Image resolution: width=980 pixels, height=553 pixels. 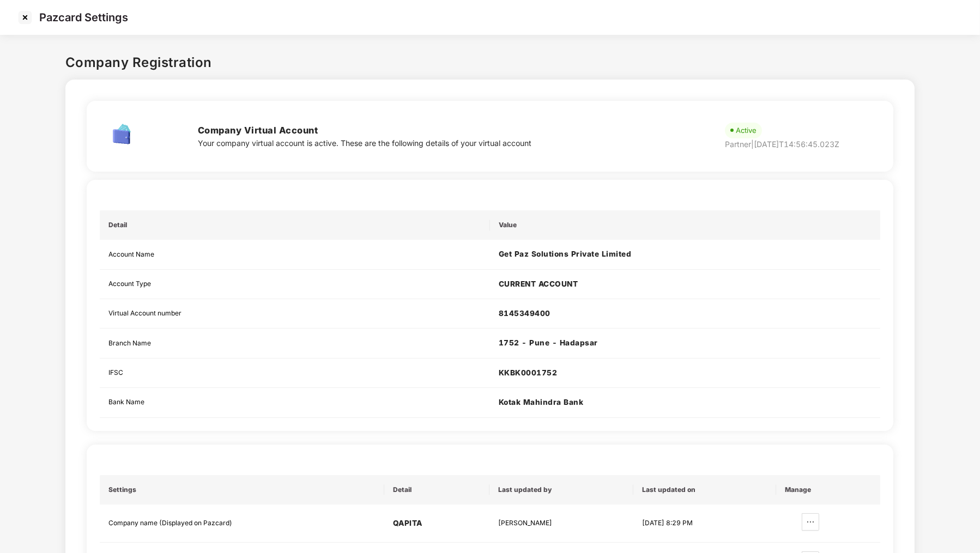 I want to click on td: Virtual Account number, so click(x=295, y=314).